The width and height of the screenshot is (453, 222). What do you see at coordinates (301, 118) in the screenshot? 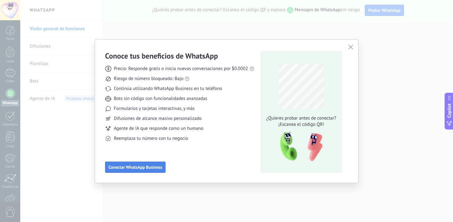
I see `span: ¿Quieres probar antes de conectar?` at bounding box center [301, 118].